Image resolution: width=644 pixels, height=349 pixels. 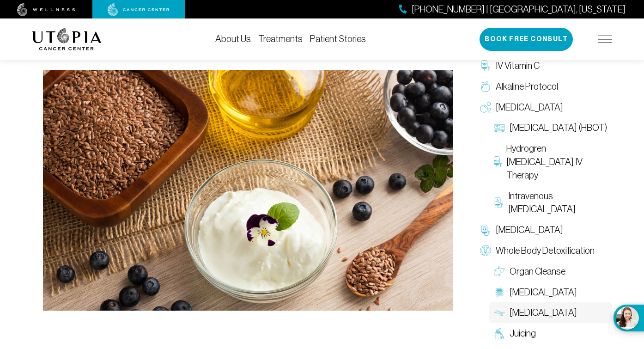 I want to click on img: icon-hamburger, so click(x=605, y=39).